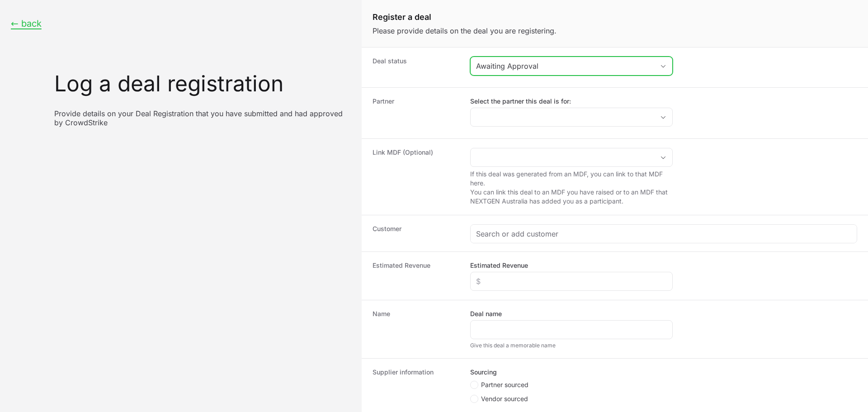 The height and width of the screenshot is (412, 868). I want to click on button: ← back, so click(26, 23).